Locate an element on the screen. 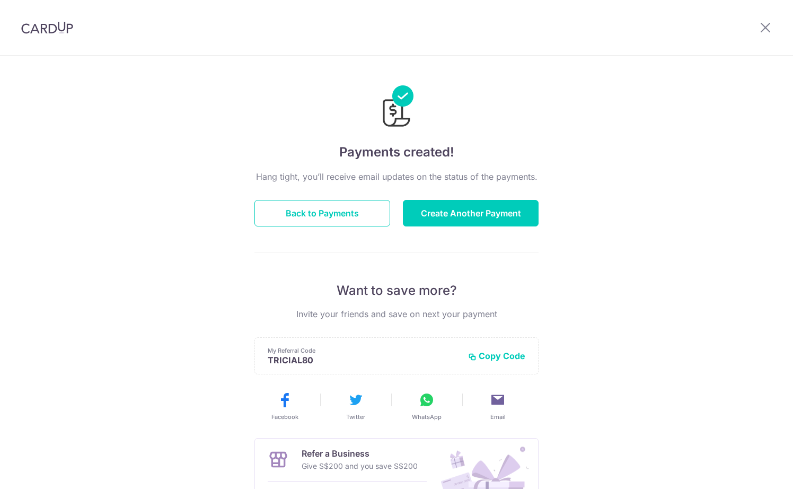 This screenshot has width=793, height=489. p: Give S$200 and you save S$200 is located at coordinates (360, 466).